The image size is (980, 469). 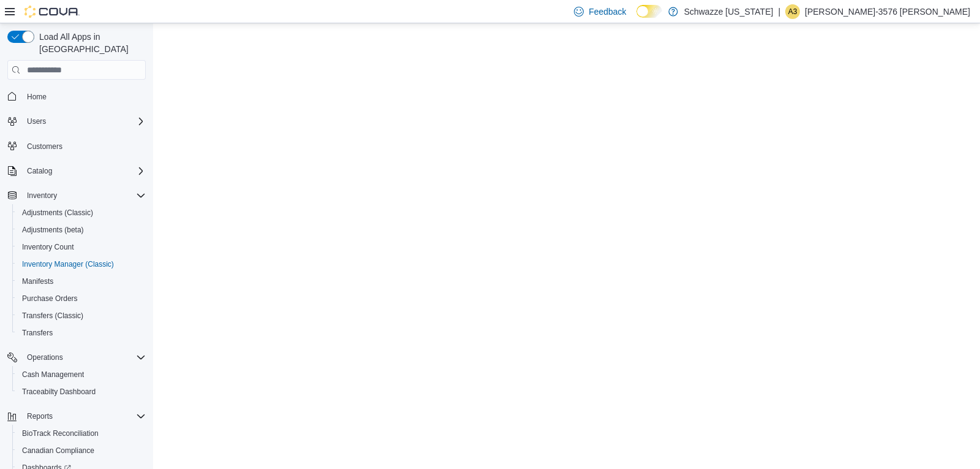 What do you see at coordinates (81, 392) in the screenshot?
I see `button: Traceabilty Dashboard` at bounding box center [81, 392].